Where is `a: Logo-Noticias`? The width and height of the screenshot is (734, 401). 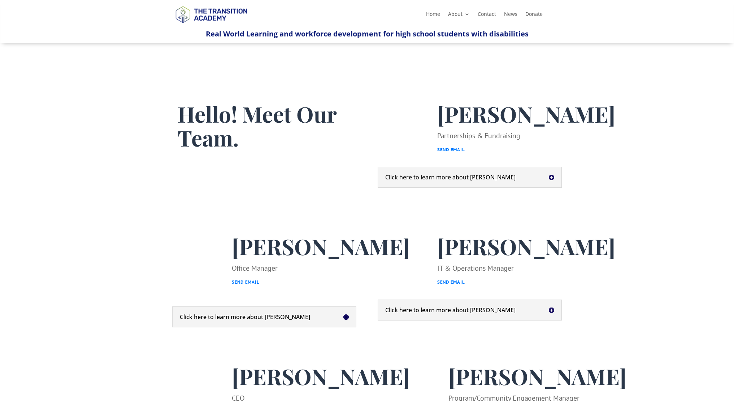
a: Logo-Noticias is located at coordinates (211, 25).